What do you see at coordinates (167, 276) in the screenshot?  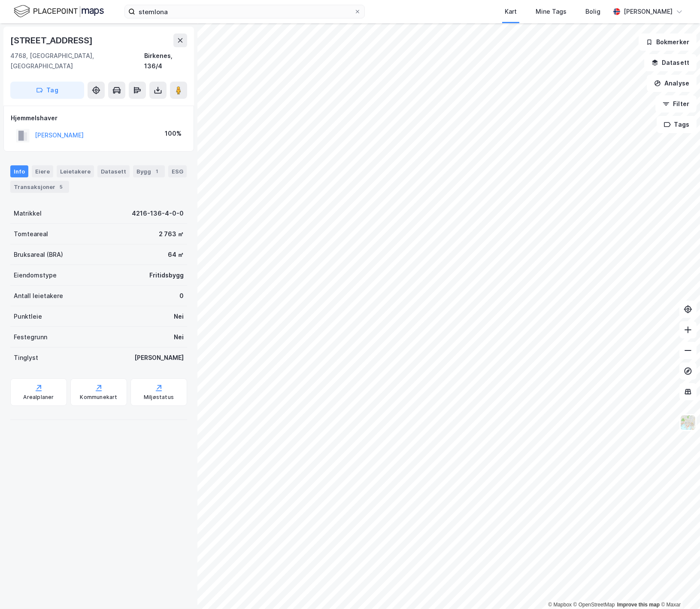 I see `div: Fritidsbygg` at bounding box center [167, 276].